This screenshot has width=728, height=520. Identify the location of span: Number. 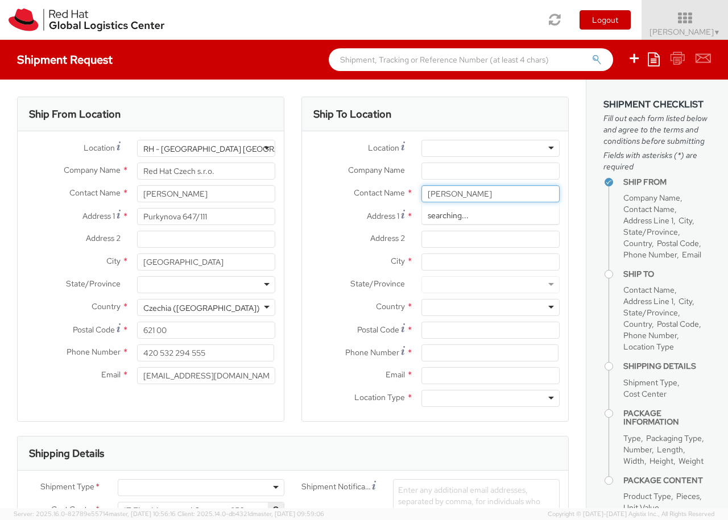
(637, 450).